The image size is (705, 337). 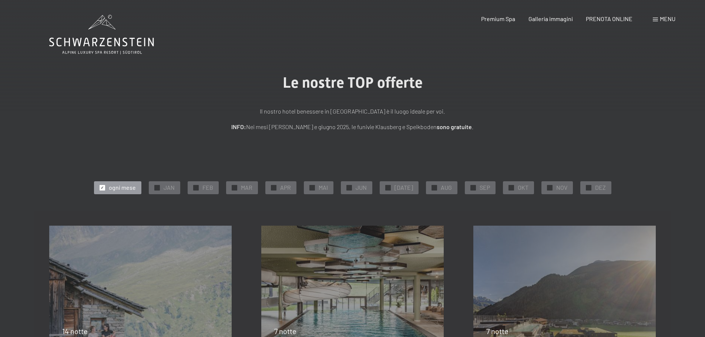 What do you see at coordinates (75, 331) in the screenshot?
I see `span: 14 notte` at bounding box center [75, 331].